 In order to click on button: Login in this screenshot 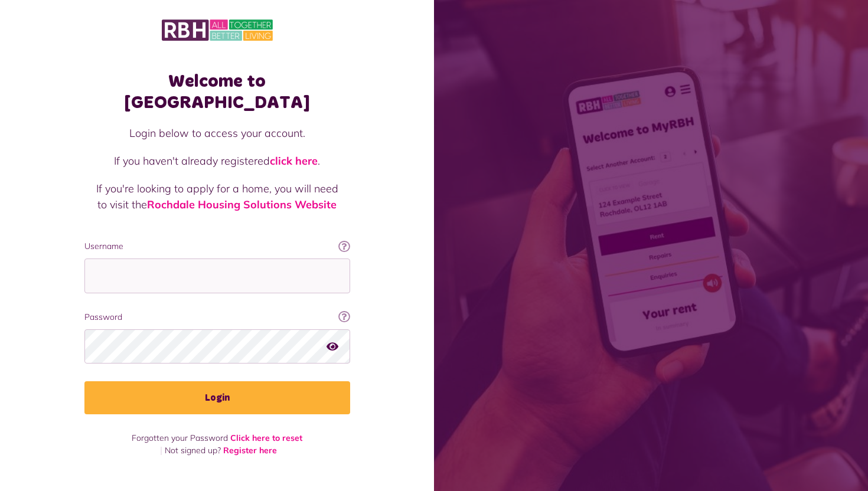, I will do `click(217, 398)`.